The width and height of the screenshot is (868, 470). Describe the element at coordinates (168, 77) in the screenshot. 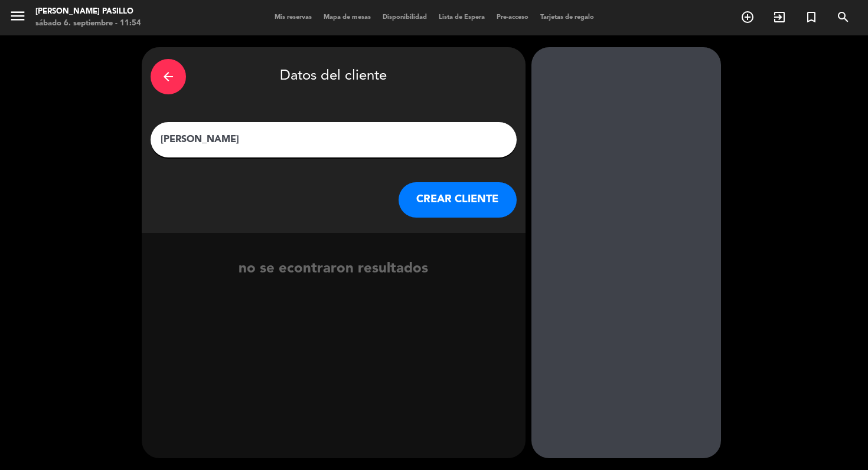

I see `i: arrow_back` at that location.